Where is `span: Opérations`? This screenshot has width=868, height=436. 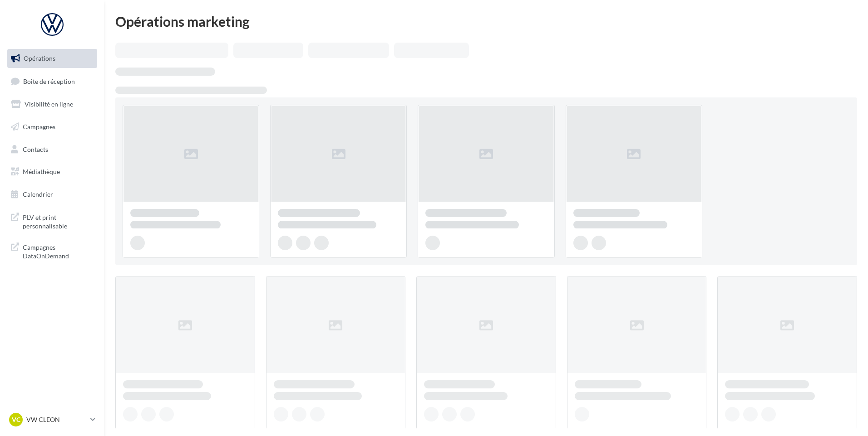 span: Opérations is located at coordinates (39, 58).